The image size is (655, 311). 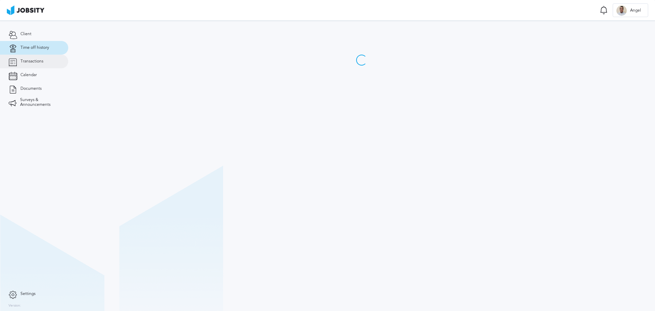 What do you see at coordinates (631, 10) in the screenshot?
I see `button: AAngel` at bounding box center [631, 10].